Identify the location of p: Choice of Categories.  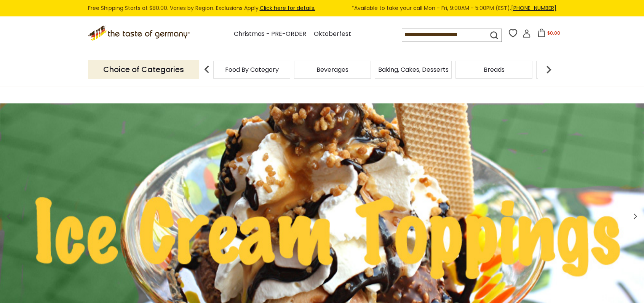
(144, 69).